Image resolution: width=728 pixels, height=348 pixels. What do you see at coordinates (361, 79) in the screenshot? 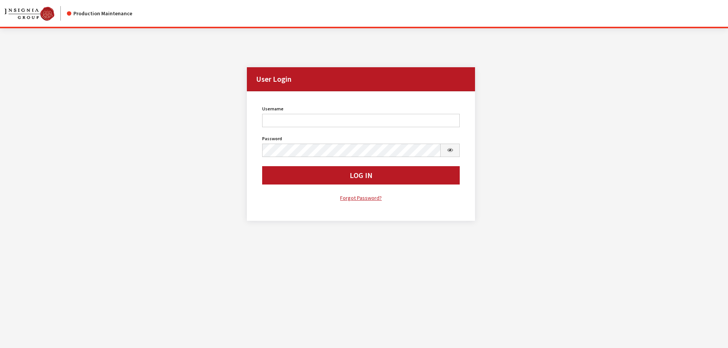
I see `h2: User Login` at bounding box center [361, 79].